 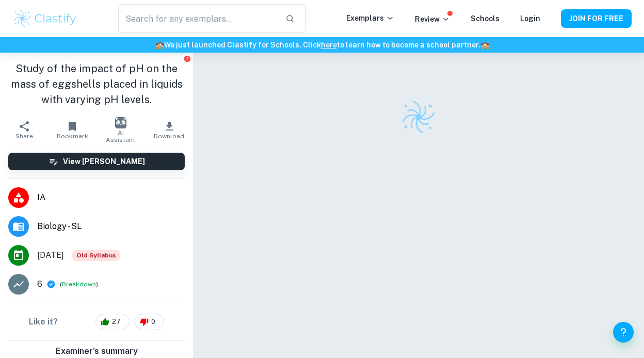 What do you see at coordinates (72, 136) in the screenshot?
I see `span: Bookmark` at bounding box center [72, 136].